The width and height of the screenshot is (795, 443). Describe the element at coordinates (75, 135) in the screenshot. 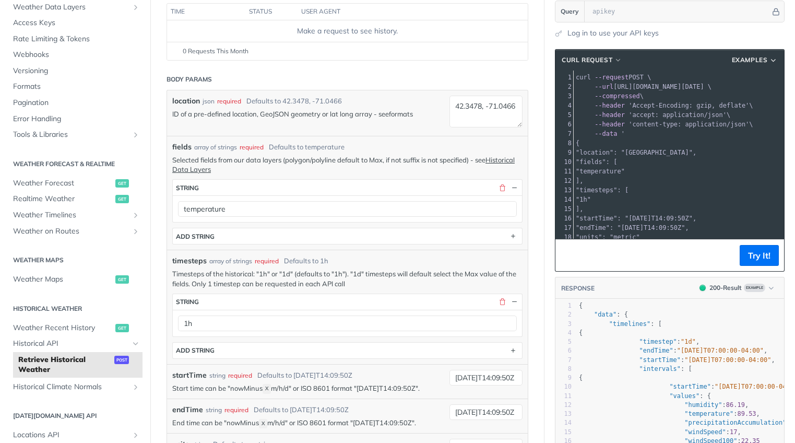

I see `a: Tools & LibrariesShow subpages for Tools & Libraries` at that location.